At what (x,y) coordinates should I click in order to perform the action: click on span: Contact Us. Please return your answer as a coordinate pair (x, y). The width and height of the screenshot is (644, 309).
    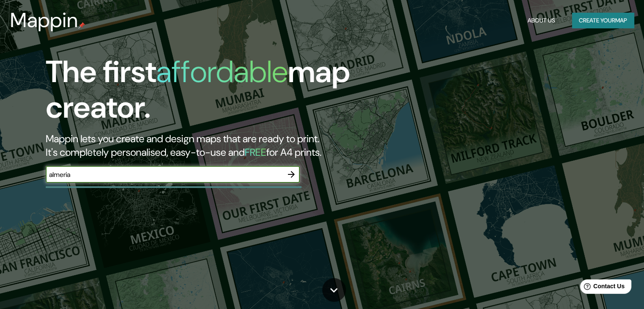
    Looking at the image, I should click on (40, 10).